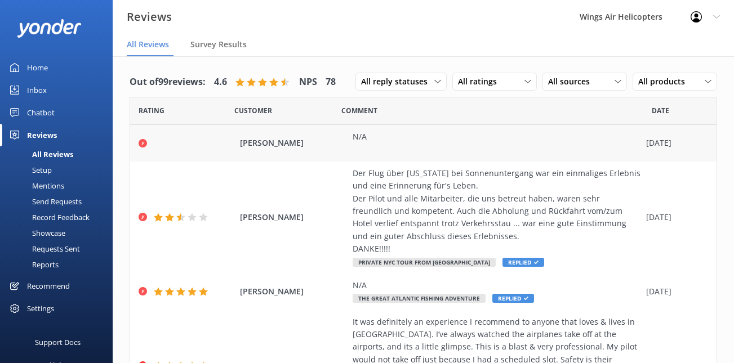 The height and width of the screenshot is (363, 734). Describe the element at coordinates (49, 28) in the screenshot. I see `img: yonder-white-logo.png` at that location.